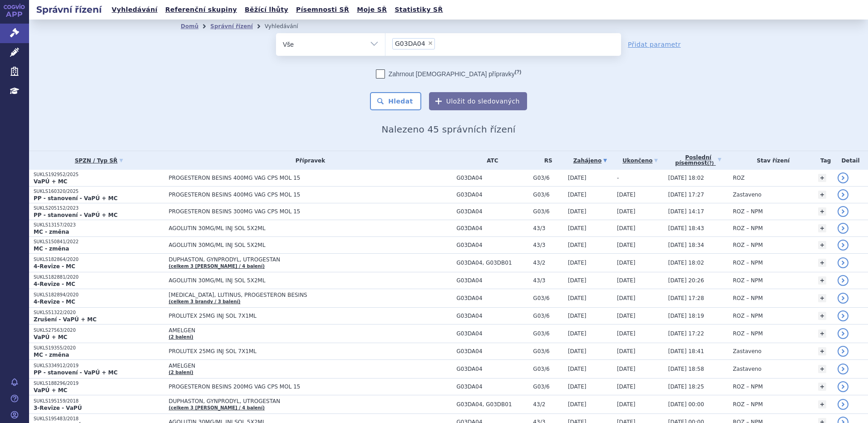 This screenshot has width=868, height=423. What do you see at coordinates (99, 366) in the screenshot?
I see `p: SUKLS334912/2019` at bounding box center [99, 366].